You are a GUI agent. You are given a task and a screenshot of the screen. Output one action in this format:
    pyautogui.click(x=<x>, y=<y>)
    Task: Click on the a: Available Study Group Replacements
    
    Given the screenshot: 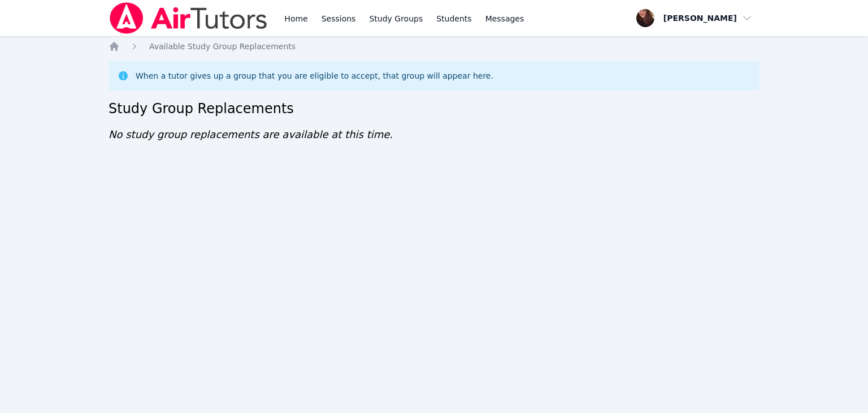 What is the action you would take?
    pyautogui.click(x=222, y=46)
    